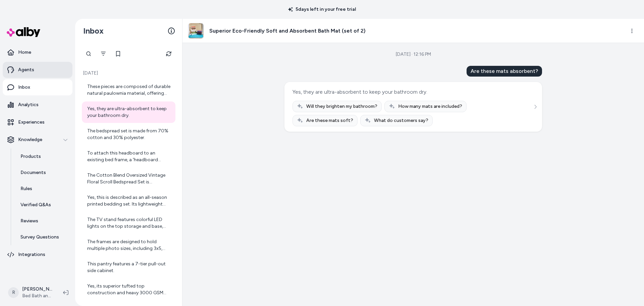 The image size is (644, 306). Describe the element at coordinates (37, 296) in the screenshot. I see `span: Bed Bath and Beyond` at that location.